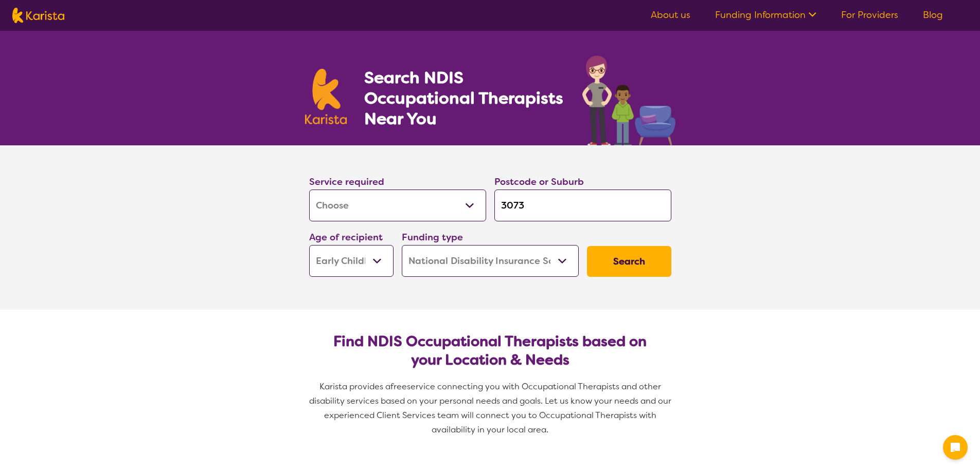 The width and height of the screenshot is (980, 472). Describe the element at coordinates (491, 408) in the screenshot. I see `span: service connecting you with Occupational Therapists and other disability services based on your p...` at that location.